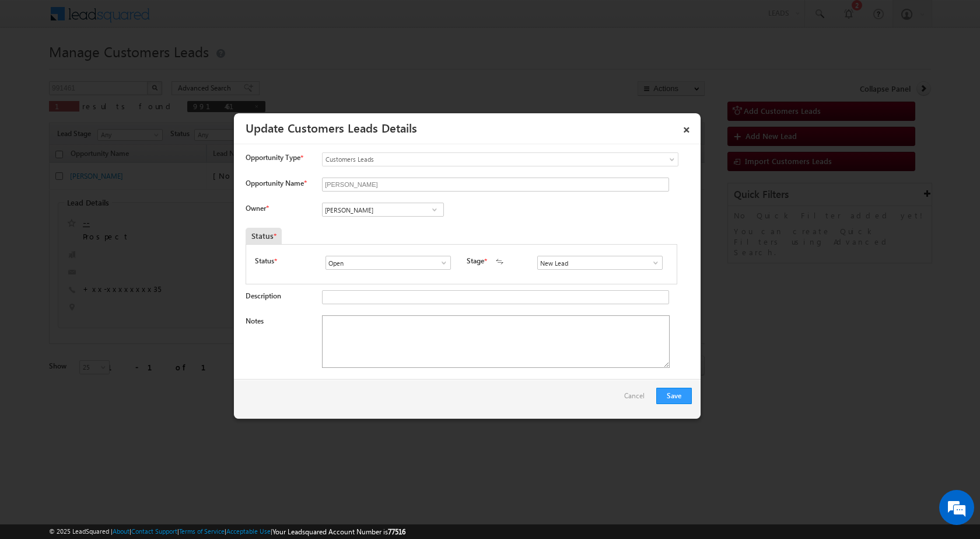  Describe the element at coordinates (121, 530) in the screenshot. I see `a: About` at that location.